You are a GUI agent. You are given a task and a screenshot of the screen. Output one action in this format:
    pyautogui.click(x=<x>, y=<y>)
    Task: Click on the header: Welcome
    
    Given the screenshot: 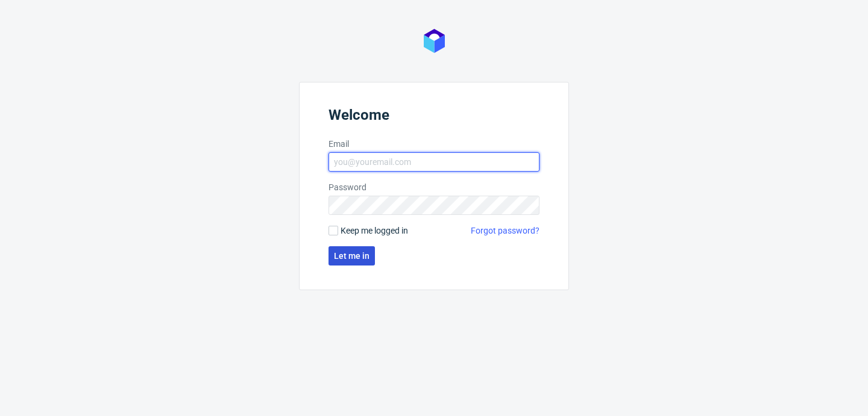 What is the action you would take?
    pyautogui.click(x=434, y=117)
    